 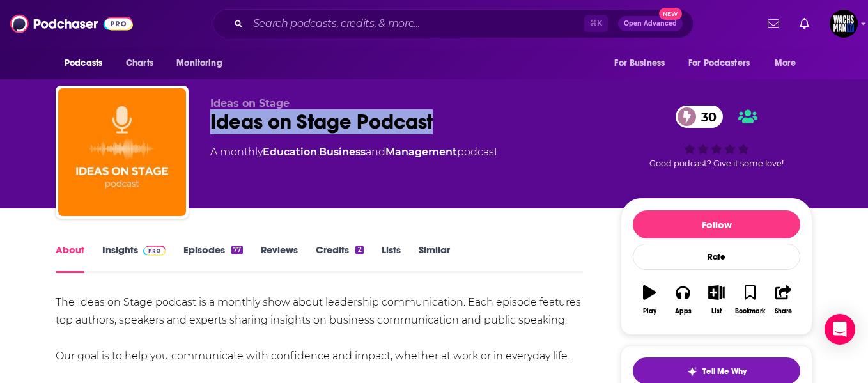 I want to click on div: Search podcasts, credits, & more..., so click(x=453, y=23).